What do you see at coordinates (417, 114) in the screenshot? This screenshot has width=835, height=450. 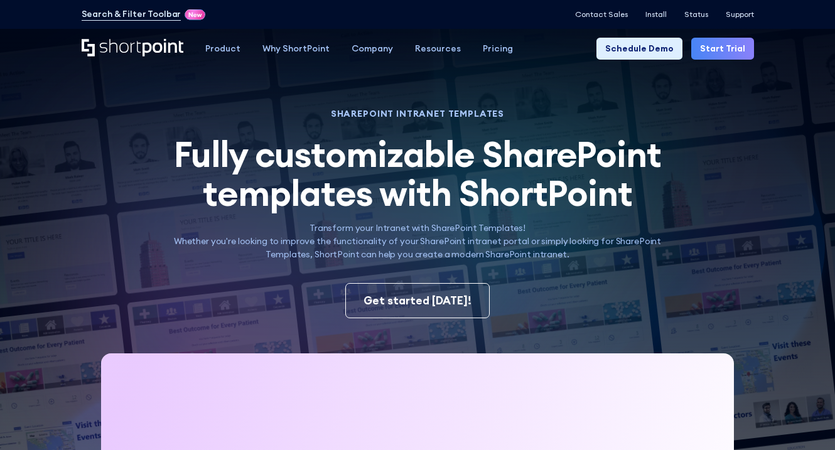 I see `h1: SHAREPOINT INTRANET TEMPLATES` at bounding box center [417, 114].